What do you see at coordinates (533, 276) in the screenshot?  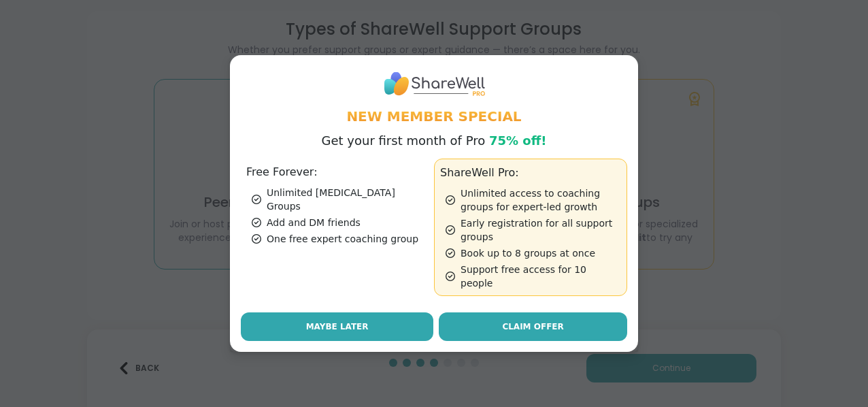 I see `div: Support free access for 10 people` at bounding box center [533, 276].